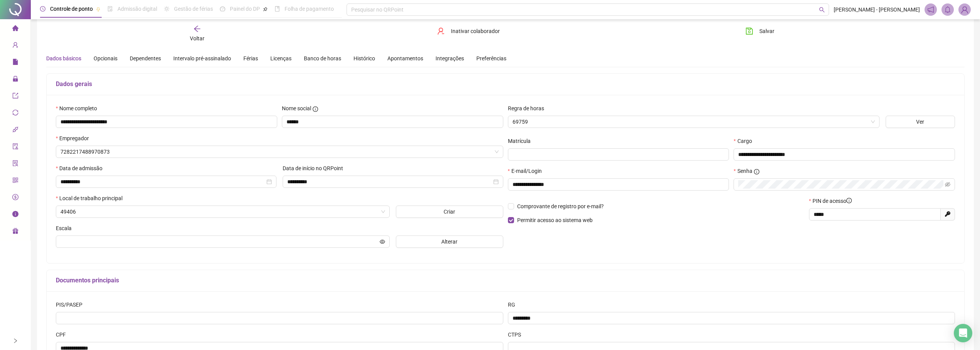 This screenshot has width=980, height=350. What do you see at coordinates (197, 39) in the screenshot?
I see `span: Voltar` at bounding box center [197, 39].